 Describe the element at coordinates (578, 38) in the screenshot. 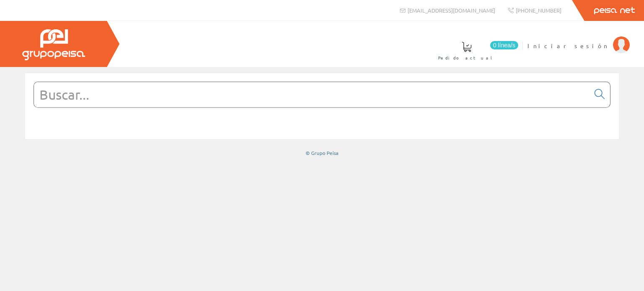

I see `a: Iniciar sesión` at that location.